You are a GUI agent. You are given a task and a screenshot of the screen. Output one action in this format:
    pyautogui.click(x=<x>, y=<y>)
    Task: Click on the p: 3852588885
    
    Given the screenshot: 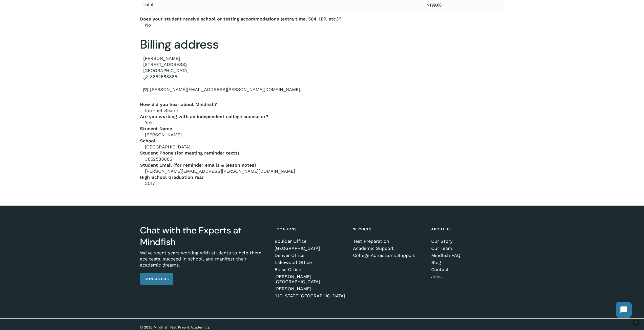 What is the action you would take?
    pyautogui.click(x=322, y=80)
    